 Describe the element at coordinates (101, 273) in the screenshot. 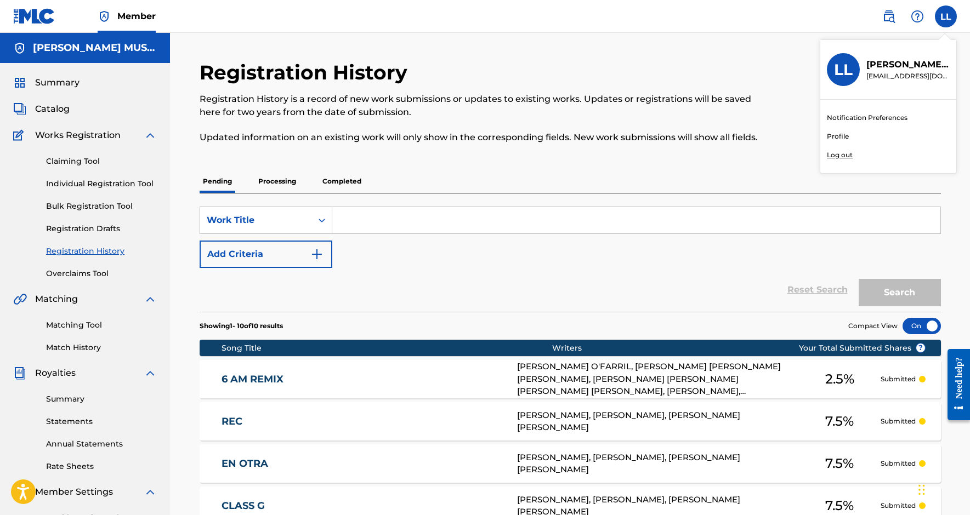

I see `a: Overclaims Tool` at that location.